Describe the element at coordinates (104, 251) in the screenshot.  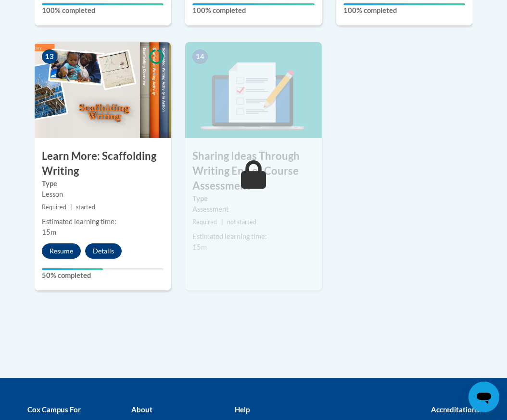
I see `button: Details` at that location.